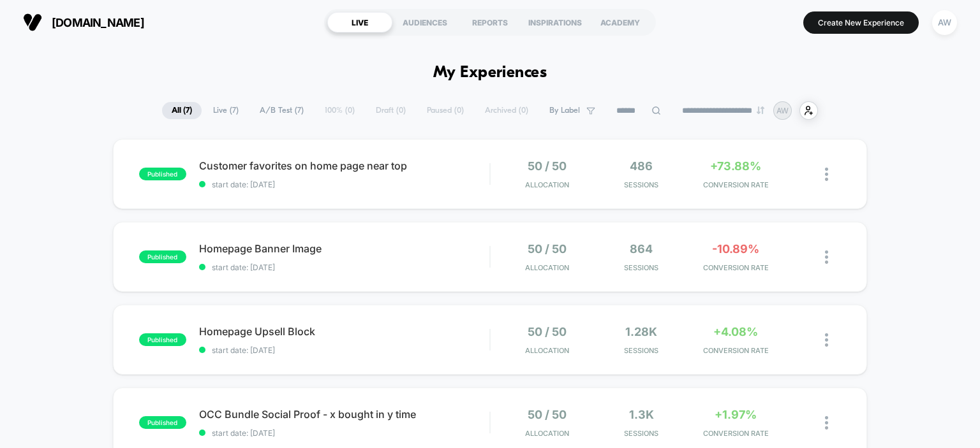 The height and width of the screenshot is (448, 980). What do you see at coordinates (620, 23) in the screenshot?
I see `div: ACADEMY` at bounding box center [620, 23].